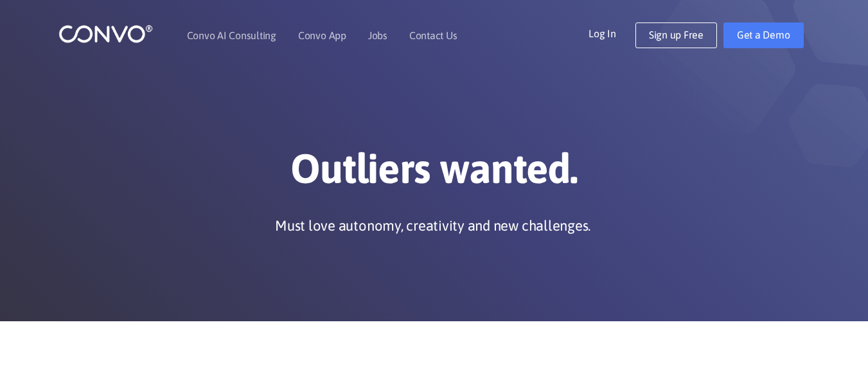  What do you see at coordinates (676, 35) in the screenshot?
I see `a: Sign up Free` at bounding box center [676, 35].